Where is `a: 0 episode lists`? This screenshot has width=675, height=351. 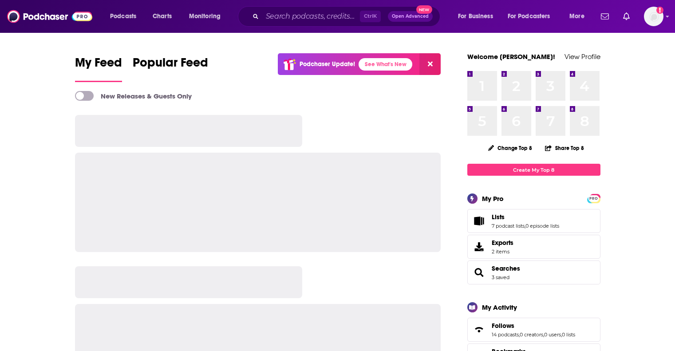 a: 0 episode lists is located at coordinates (542, 226).